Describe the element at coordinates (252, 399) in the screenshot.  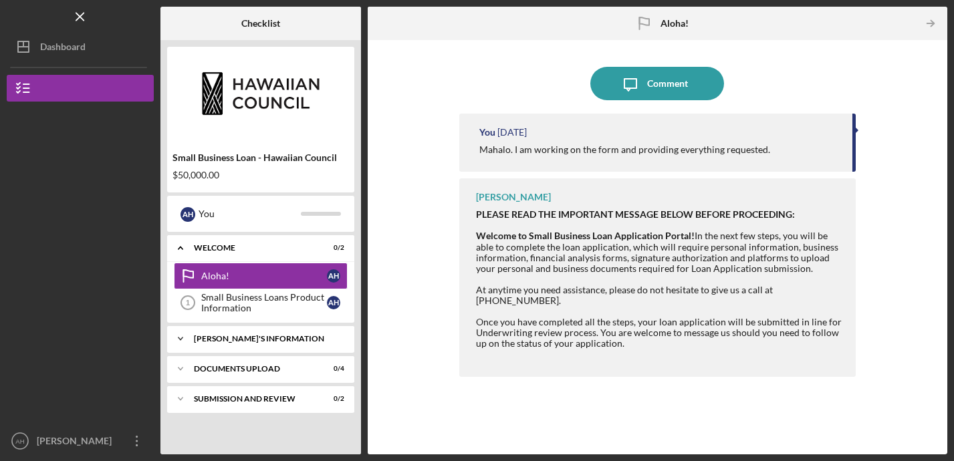
I see `div: SUBMISSION AND REVIEW` at that location.